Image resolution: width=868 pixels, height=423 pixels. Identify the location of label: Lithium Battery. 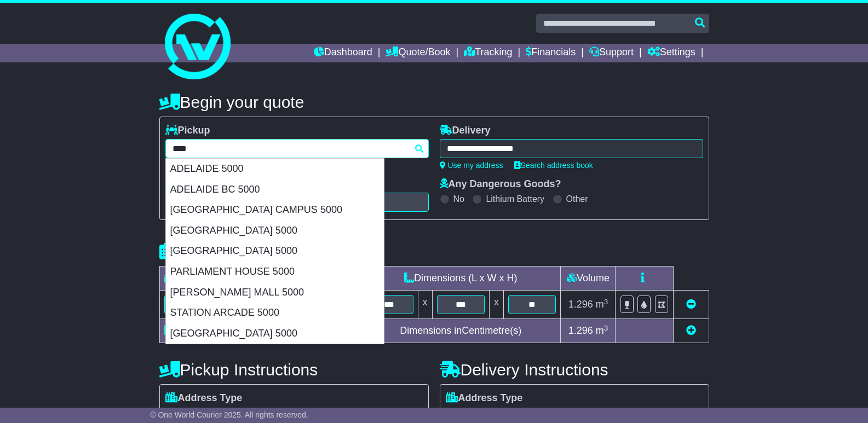
(514, 199).